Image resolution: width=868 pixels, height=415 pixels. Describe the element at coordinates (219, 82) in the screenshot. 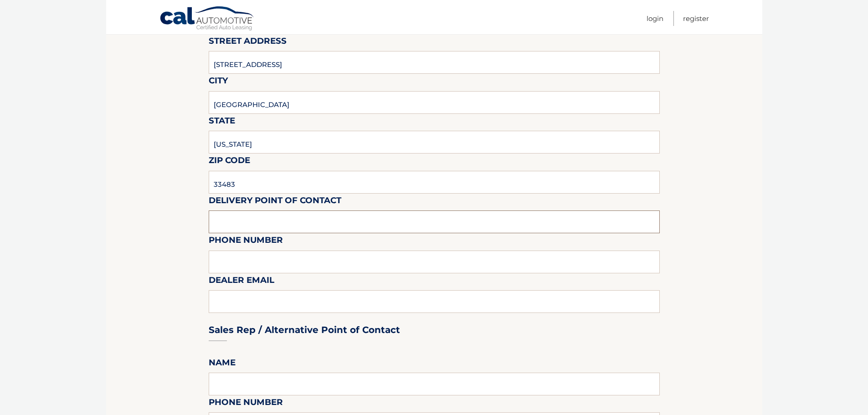

I see `label: City` at that location.